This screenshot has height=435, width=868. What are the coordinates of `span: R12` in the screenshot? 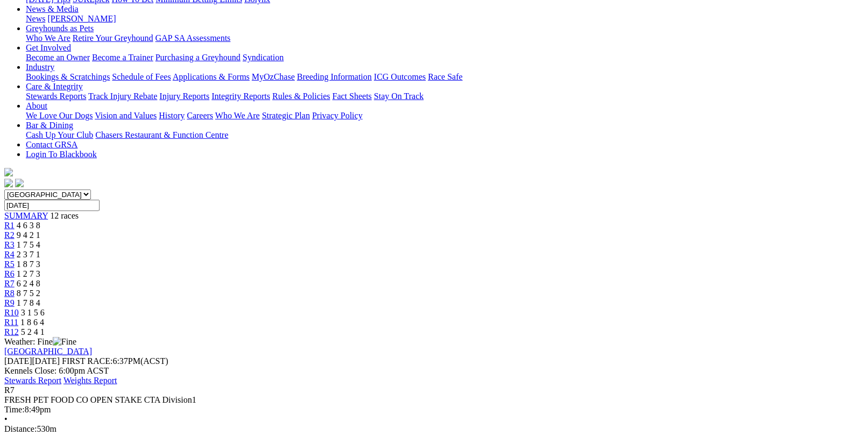 It's located at (11, 332).